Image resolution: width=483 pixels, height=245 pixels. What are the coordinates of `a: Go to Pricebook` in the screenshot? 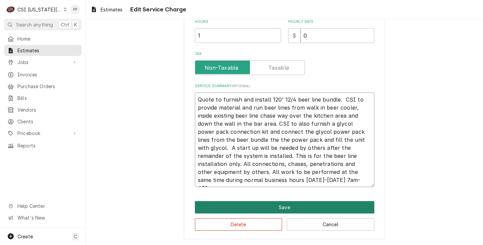 It's located at (43, 133).